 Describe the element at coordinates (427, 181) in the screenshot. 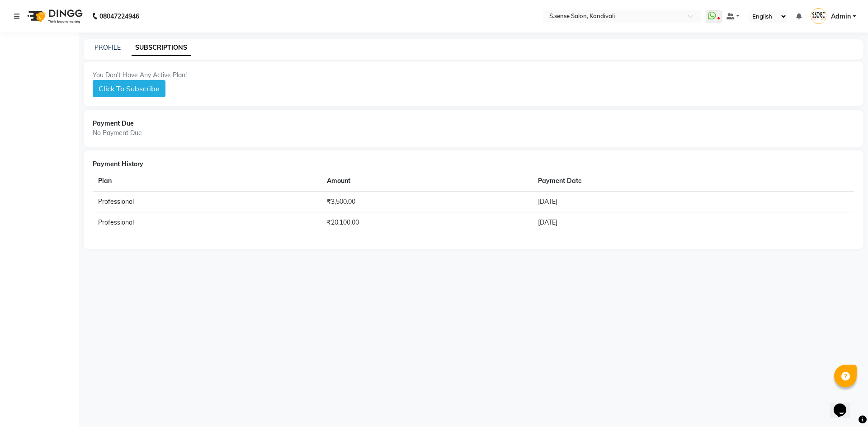

I see `th: Amount` at that location.